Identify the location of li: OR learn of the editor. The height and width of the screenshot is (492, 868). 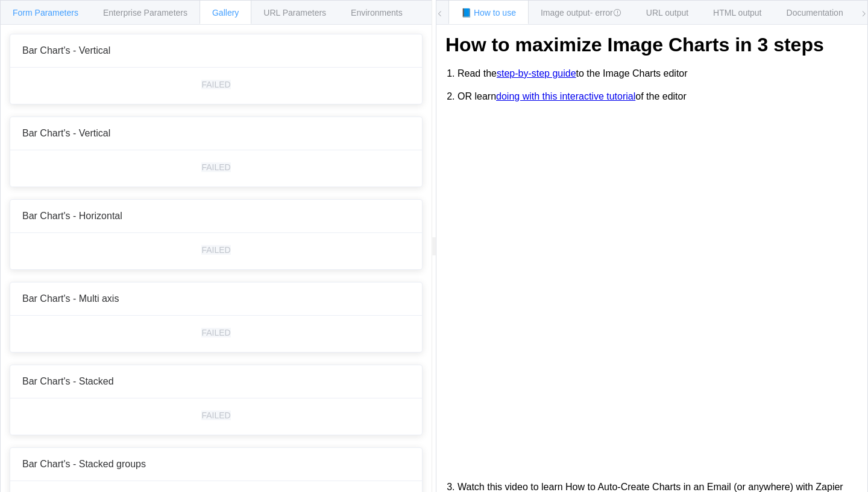
(658, 97).